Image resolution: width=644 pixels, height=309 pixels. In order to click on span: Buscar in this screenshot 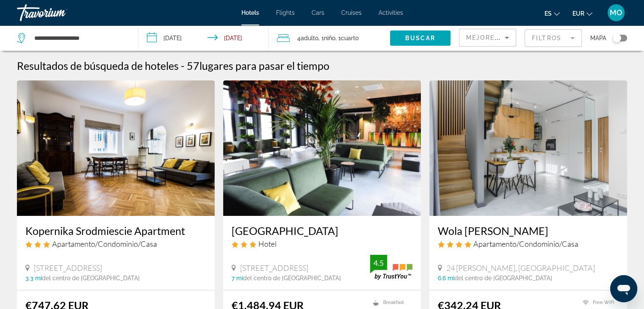, I will do `click(420, 38)`.